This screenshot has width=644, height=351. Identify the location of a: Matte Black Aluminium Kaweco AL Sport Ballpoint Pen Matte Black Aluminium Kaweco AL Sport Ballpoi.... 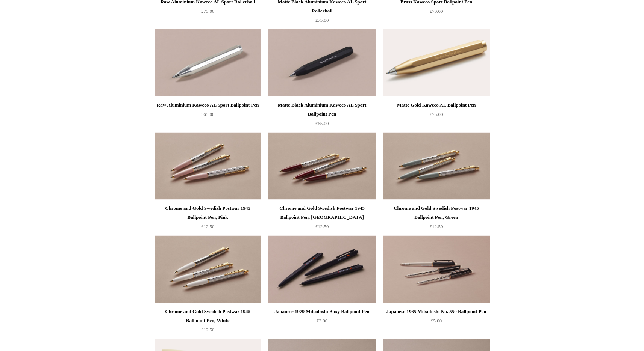
(322, 63).